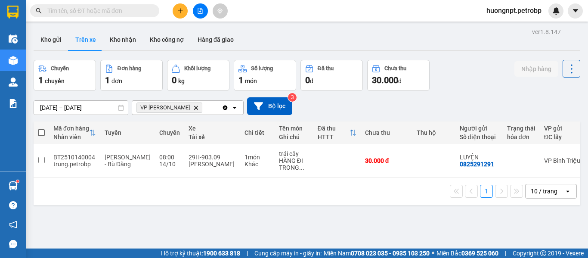  What do you see at coordinates (479, 137) in the screenshot?
I see `div: Số điện thoại` at bounding box center [479, 137].